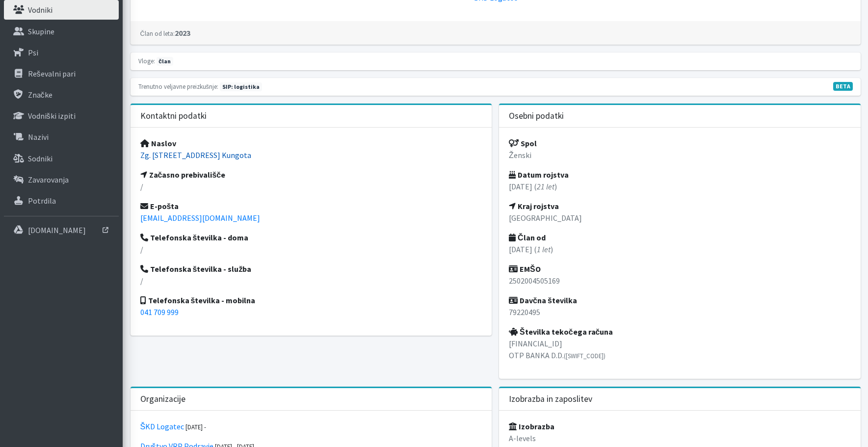 This screenshot has width=868, height=447. Describe the element at coordinates (62, 158) in the screenshot. I see `a: Sodniki` at that location.